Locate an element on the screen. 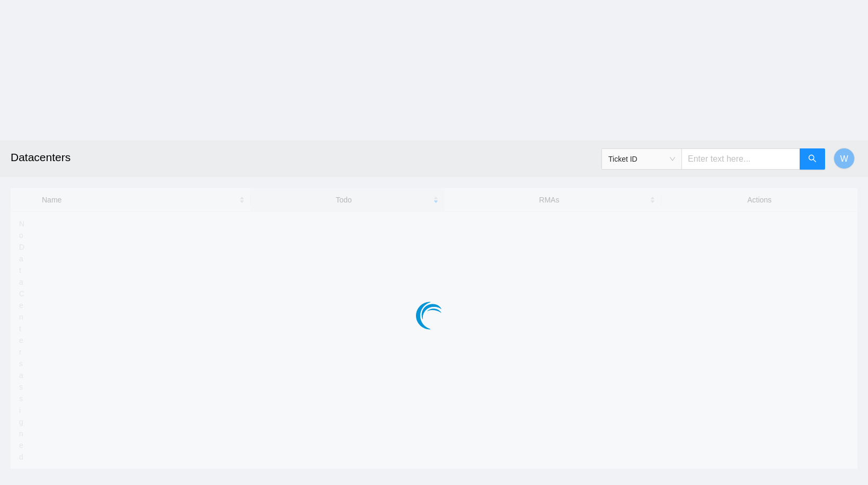 The width and height of the screenshot is (868, 485). input: Enter text here... is located at coordinates (741, 159).